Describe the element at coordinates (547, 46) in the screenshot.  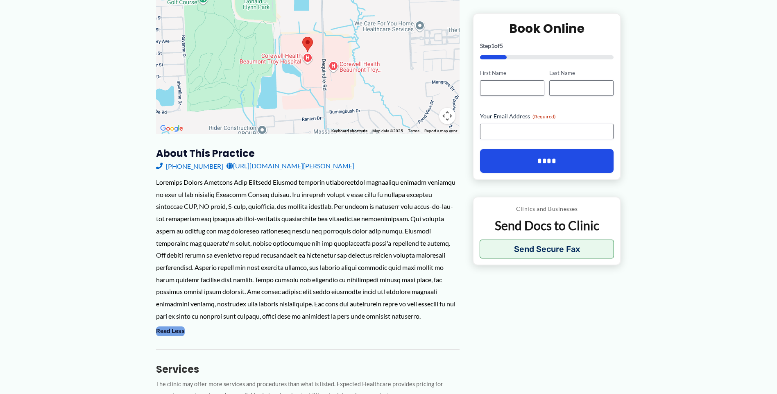
I see `p: Step of` at that location.